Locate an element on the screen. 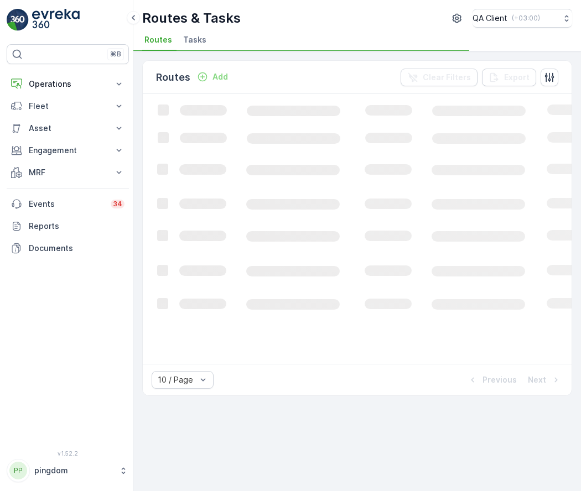  span: v 1.52.2 is located at coordinates (68, 454).